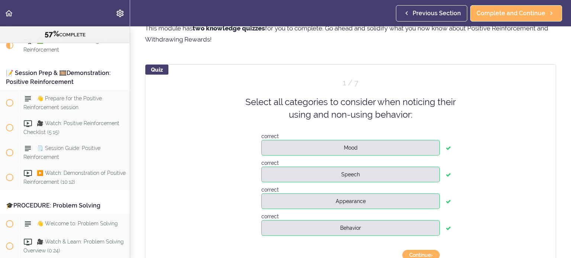 This screenshot has height=258, width=571. Describe the element at coordinates (74, 178) in the screenshot. I see `span: ▶️ Watch: Demonstration of Positive Reinforcement (10:12)` at that location.